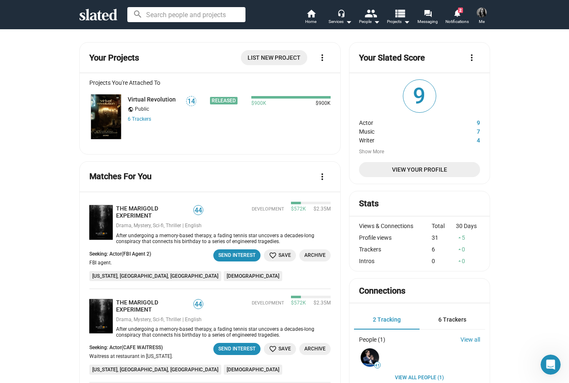 The height and width of the screenshot is (383, 569). Describe the element at coordinates (457, 18) in the screenshot. I see `a: 2Notifications` at that location.